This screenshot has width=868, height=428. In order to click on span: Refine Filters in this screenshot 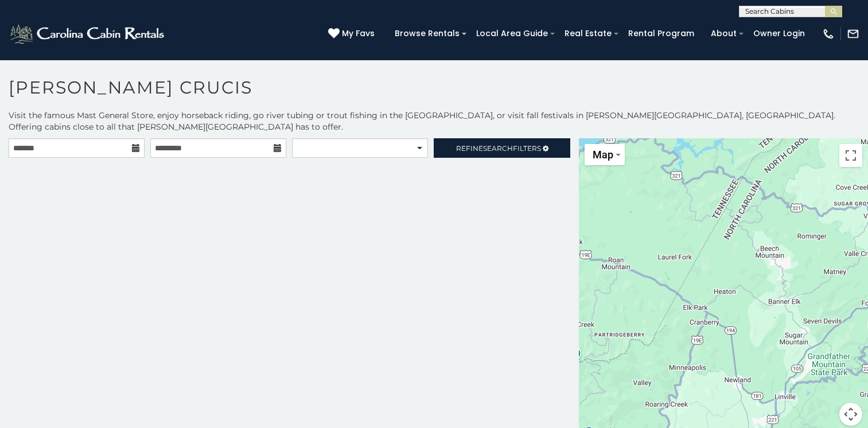, I will do `click(498, 148)`.